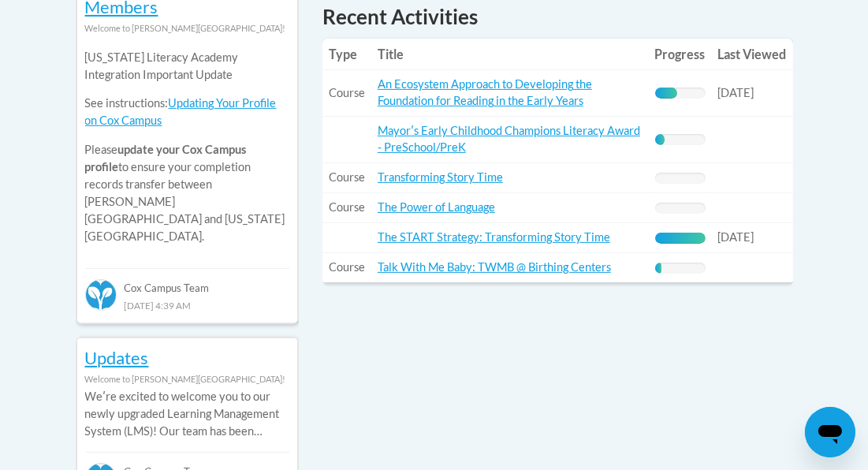 The width and height of the screenshot is (868, 470). I want to click on a: The Power of Language, so click(436, 206).